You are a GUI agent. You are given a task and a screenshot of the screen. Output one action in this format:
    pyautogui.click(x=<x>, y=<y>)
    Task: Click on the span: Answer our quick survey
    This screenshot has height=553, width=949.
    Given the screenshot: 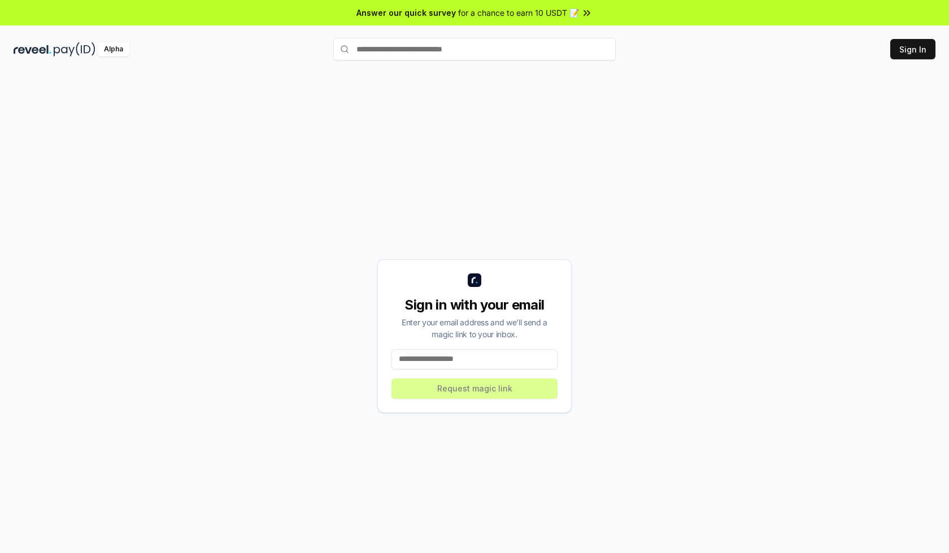 What is the action you would take?
    pyautogui.click(x=406, y=12)
    